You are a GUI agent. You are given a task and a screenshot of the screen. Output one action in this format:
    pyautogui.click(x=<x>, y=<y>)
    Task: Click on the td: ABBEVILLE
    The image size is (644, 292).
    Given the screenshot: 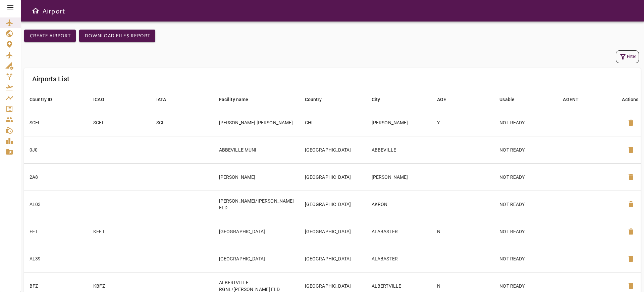 What is the action you would take?
    pyautogui.click(x=399, y=149)
    